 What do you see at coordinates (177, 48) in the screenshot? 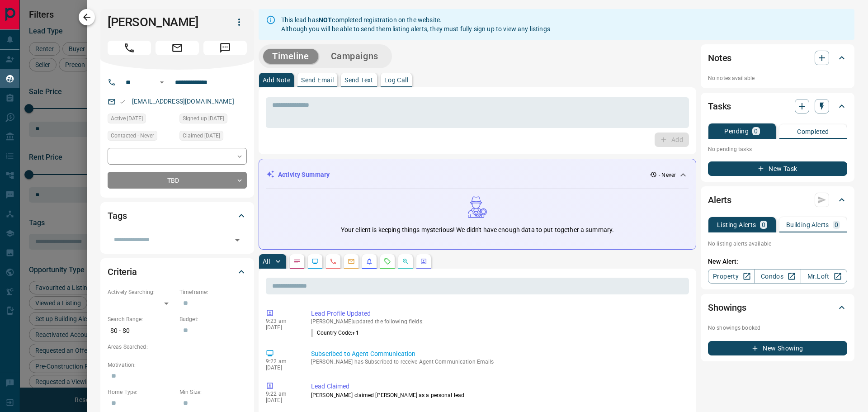
I see `span: Email` at bounding box center [177, 48].